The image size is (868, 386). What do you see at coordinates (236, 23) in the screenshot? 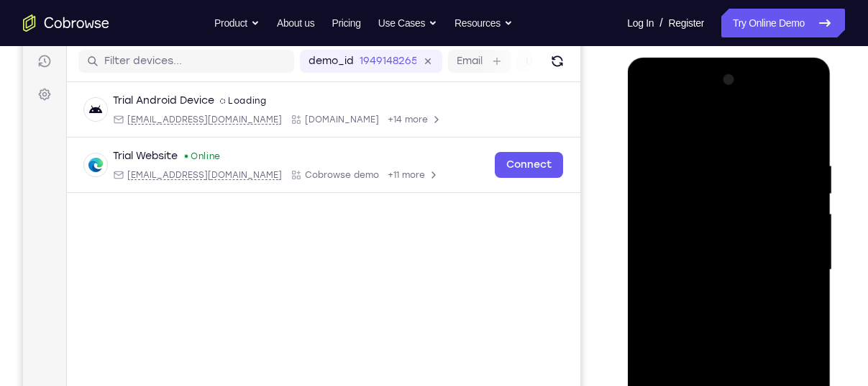
I see `button: Product` at bounding box center [236, 23].